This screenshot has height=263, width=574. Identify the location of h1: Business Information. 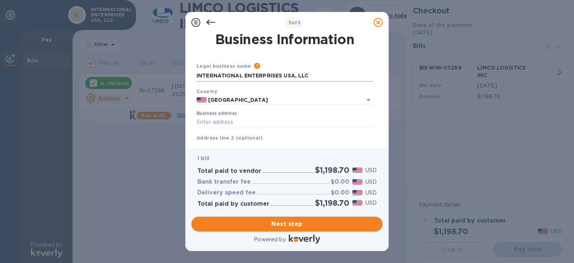
(285, 39).